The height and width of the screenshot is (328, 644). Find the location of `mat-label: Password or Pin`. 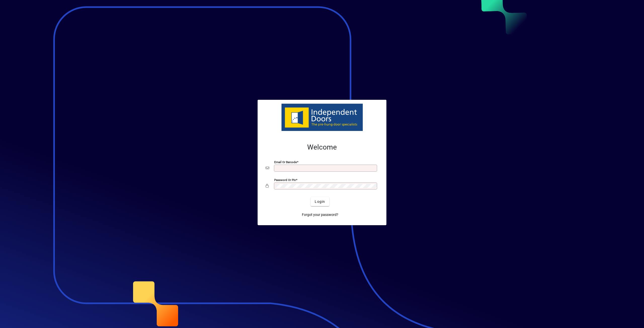

mat-label: Password or Pin is located at coordinates (285, 180).